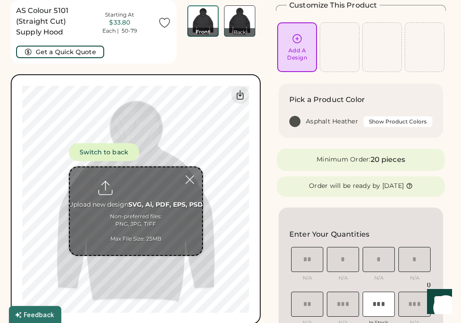 Image resolution: width=461 pixels, height=323 pixels. What do you see at coordinates (104, 152) in the screenshot?
I see `button: Switch to back` at bounding box center [104, 152].